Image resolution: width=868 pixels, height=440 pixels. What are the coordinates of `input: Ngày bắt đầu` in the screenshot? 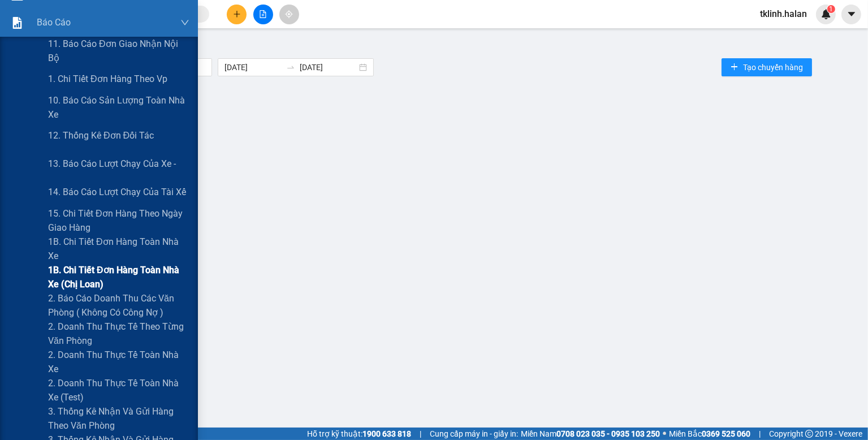 It's located at (253, 67).